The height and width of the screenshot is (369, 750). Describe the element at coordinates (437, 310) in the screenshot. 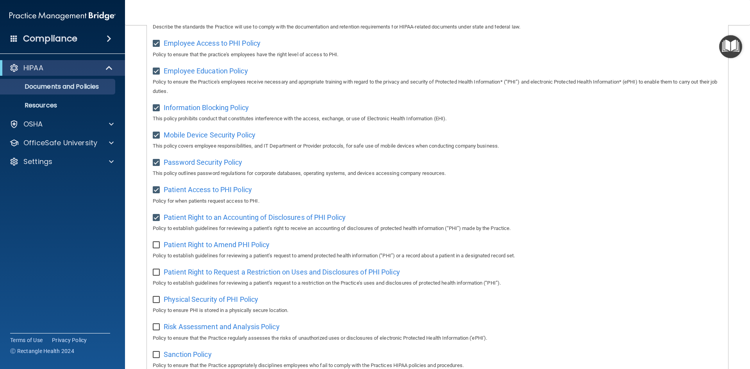

I see `p: Policy to ensure PHI is stored in a physically secure location.` at that location.